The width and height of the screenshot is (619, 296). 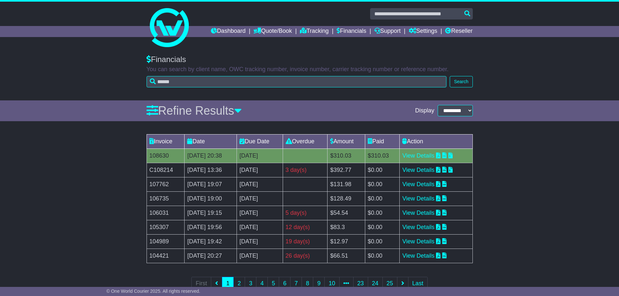 What do you see at coordinates (228, 283) in the screenshot?
I see `a: 1` at bounding box center [228, 283].